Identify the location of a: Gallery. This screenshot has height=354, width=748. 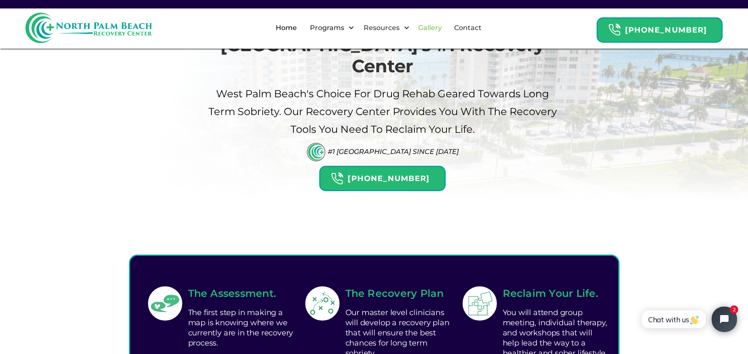
(430, 28).